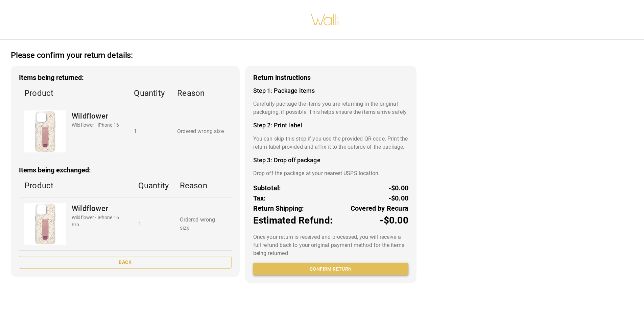  I want to click on p: Estimated Refund:, so click(292, 220).